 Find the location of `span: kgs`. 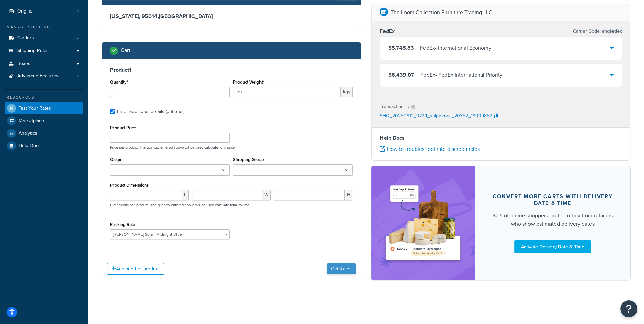

span: kgs is located at coordinates (346, 92).